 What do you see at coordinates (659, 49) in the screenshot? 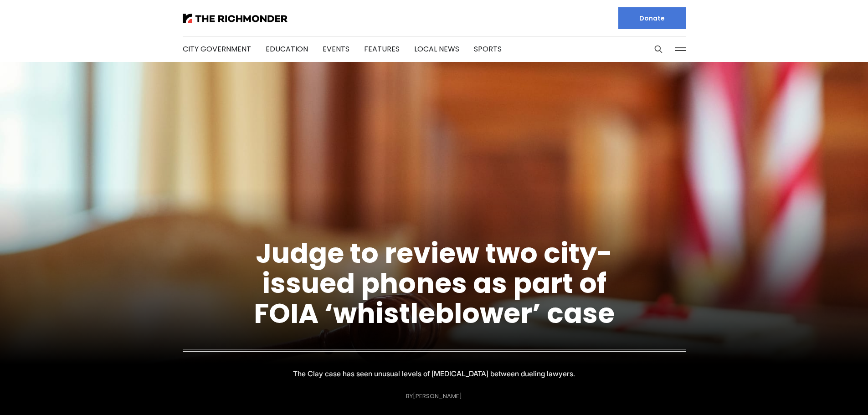
I see `button: Search this site` at bounding box center [659, 49].